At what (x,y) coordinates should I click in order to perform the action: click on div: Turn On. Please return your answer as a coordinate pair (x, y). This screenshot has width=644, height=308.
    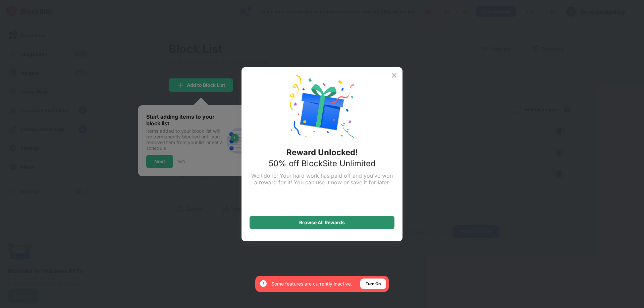
    Looking at the image, I should click on (373, 284).